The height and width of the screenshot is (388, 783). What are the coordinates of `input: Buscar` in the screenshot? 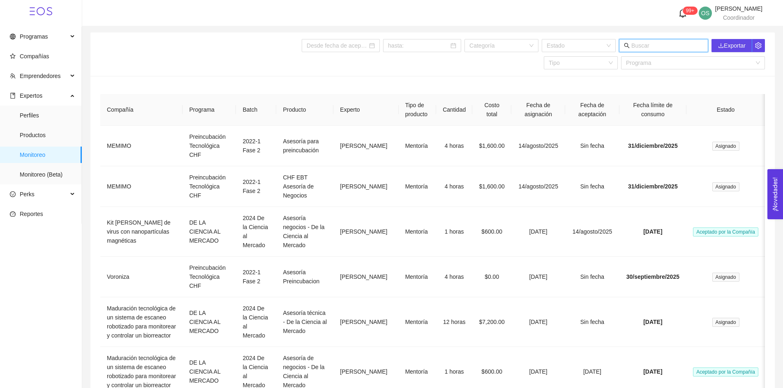 It's located at (667, 46).